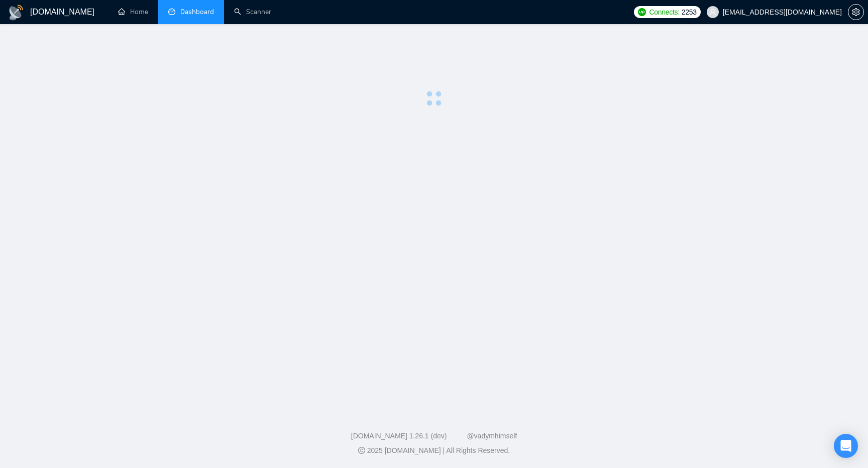  Describe the element at coordinates (664, 12) in the screenshot. I see `span: Connects:` at that location.